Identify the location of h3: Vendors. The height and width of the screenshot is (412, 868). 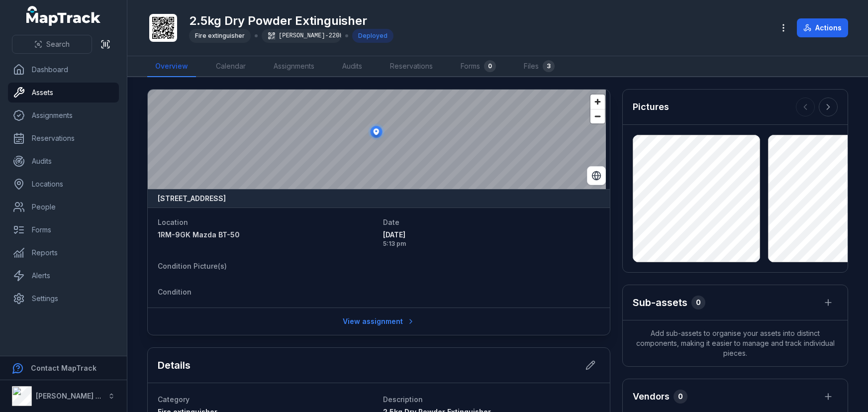
(651, 396).